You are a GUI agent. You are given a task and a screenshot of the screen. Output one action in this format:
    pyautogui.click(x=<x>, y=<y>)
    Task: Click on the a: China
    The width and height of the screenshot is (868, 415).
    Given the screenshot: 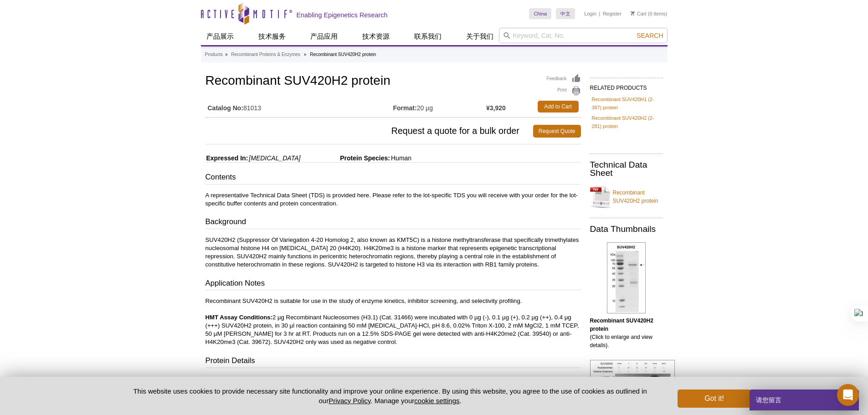 What is the action you would take?
    pyautogui.click(x=539, y=13)
    